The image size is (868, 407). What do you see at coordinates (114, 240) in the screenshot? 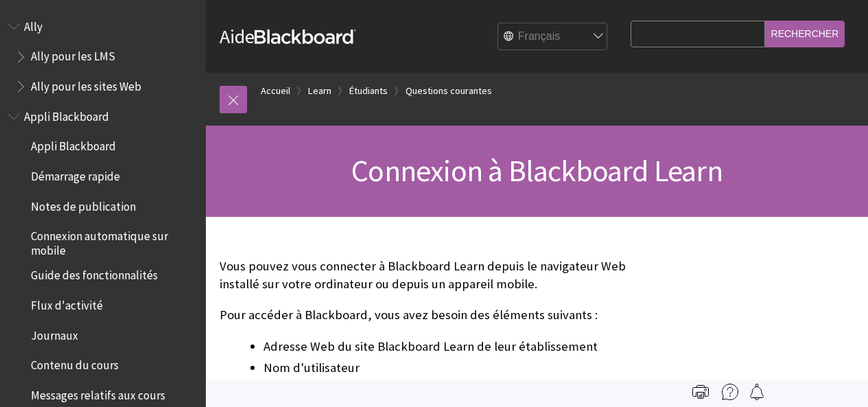
I see `span: Connexion automatique sur mobile` at bounding box center [114, 240].